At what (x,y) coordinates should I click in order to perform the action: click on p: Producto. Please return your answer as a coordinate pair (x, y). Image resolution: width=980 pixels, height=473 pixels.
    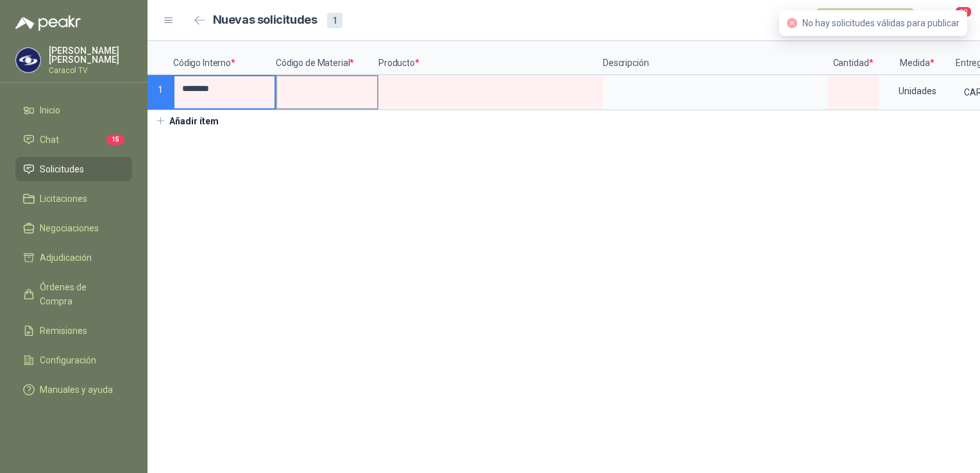
    Looking at the image, I should click on (491, 57).